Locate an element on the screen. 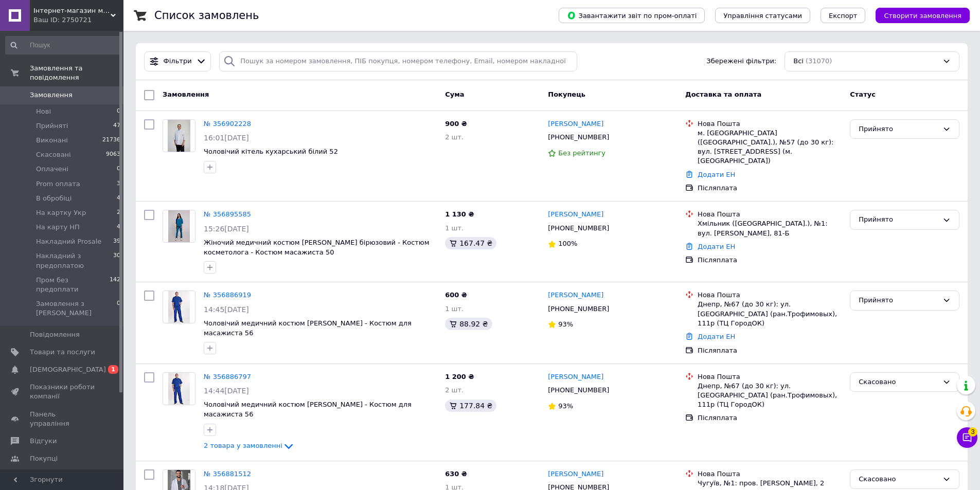 This screenshot has width=980, height=490. span: Покупці is located at coordinates (44, 459).